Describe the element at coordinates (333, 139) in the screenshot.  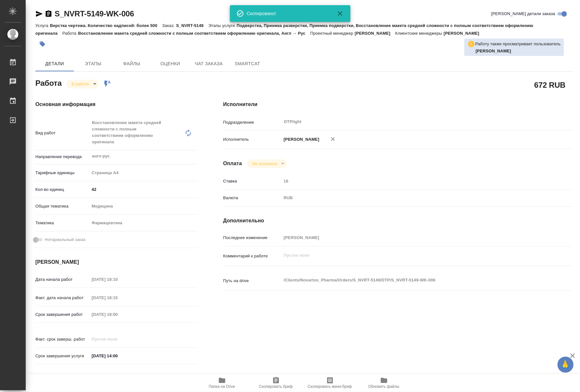
I see `button: Удалить исполнителя` at that location.